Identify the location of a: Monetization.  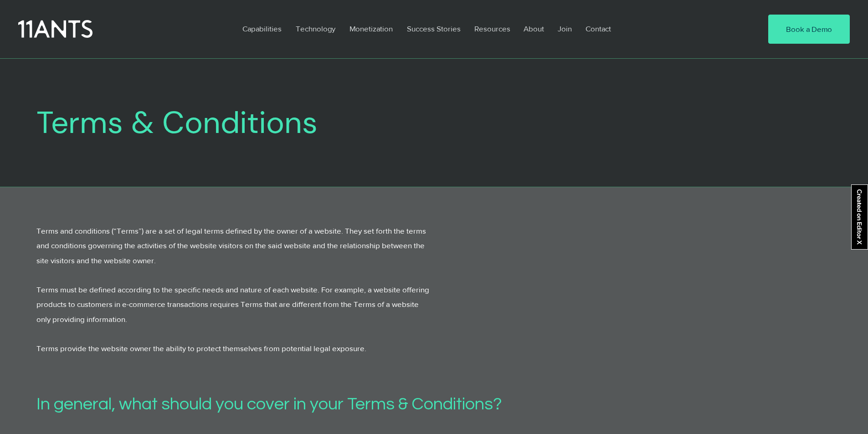
(371, 28).